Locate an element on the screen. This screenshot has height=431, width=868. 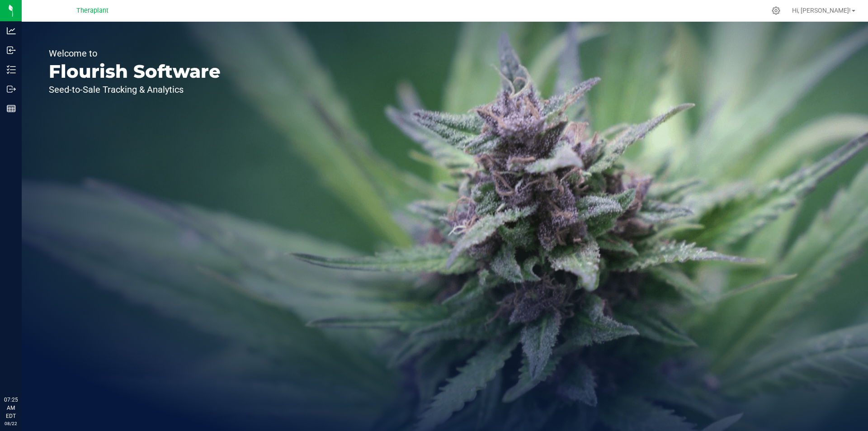
p: 07:25 AM EDT is located at coordinates (11, 408).